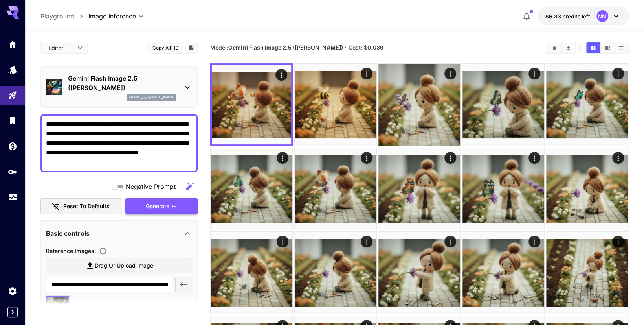  Describe the element at coordinates (158, 206) in the screenshot. I see `span: Generate` at that location.